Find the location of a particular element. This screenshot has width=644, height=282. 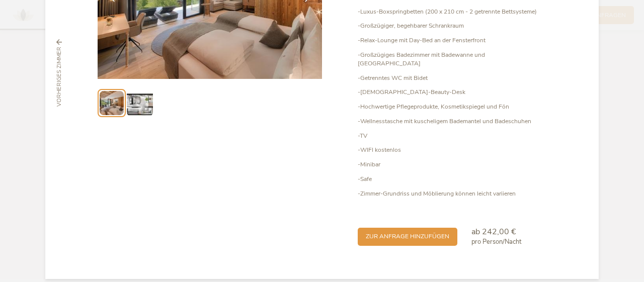

p: -WIFI kostenlos is located at coordinates (452, 149).